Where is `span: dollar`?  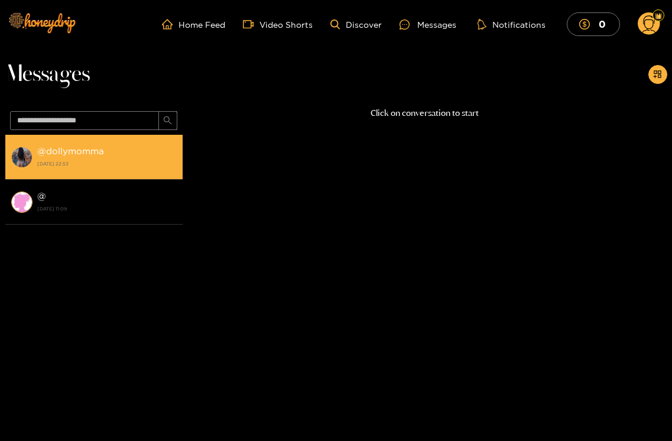
span: dollar is located at coordinates (587, 24).